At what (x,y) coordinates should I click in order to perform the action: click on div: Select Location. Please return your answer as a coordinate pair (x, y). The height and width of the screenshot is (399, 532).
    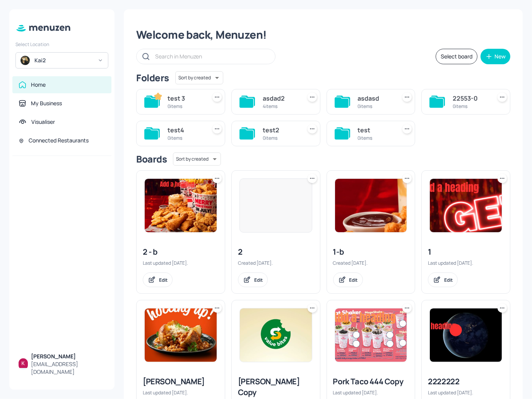
    Looking at the image, I should click on (62, 44).